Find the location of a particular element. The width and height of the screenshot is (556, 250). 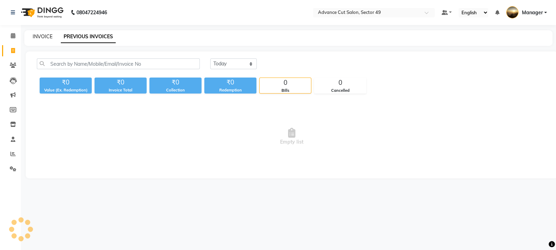

div: Bills is located at coordinates (285, 90).